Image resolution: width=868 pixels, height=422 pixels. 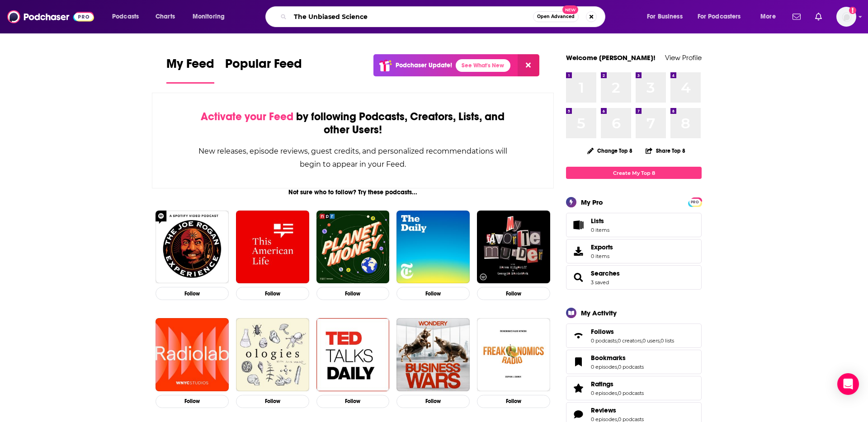 I want to click on a: Charts, so click(x=165, y=17).